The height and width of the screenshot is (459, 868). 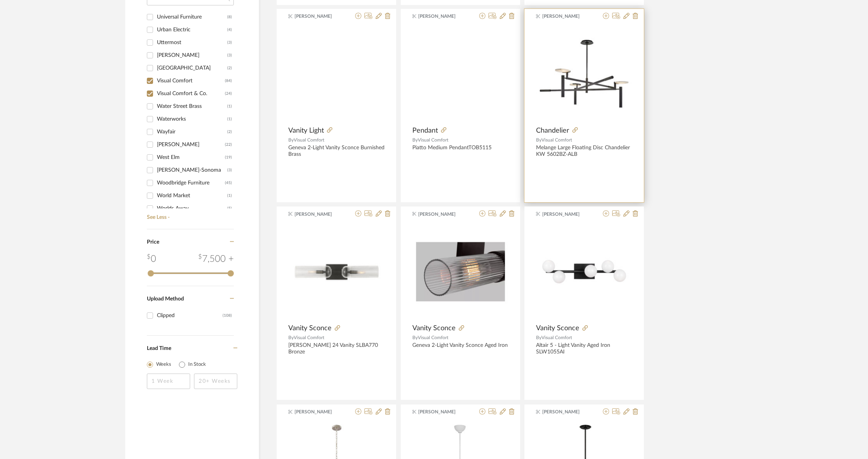 I want to click on span: Lead Time, so click(x=159, y=349).